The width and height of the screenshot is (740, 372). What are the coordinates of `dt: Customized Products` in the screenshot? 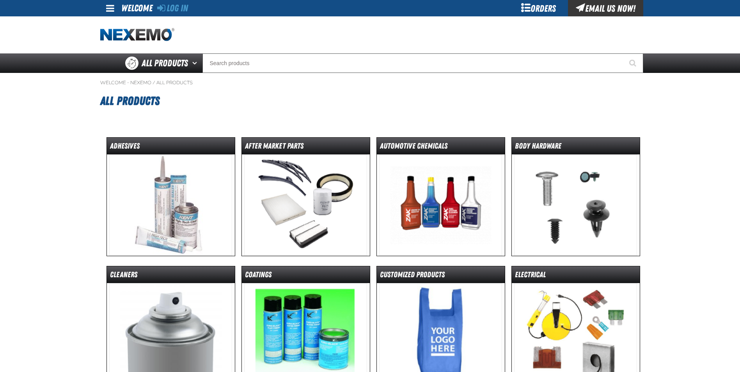 It's located at (441, 276).